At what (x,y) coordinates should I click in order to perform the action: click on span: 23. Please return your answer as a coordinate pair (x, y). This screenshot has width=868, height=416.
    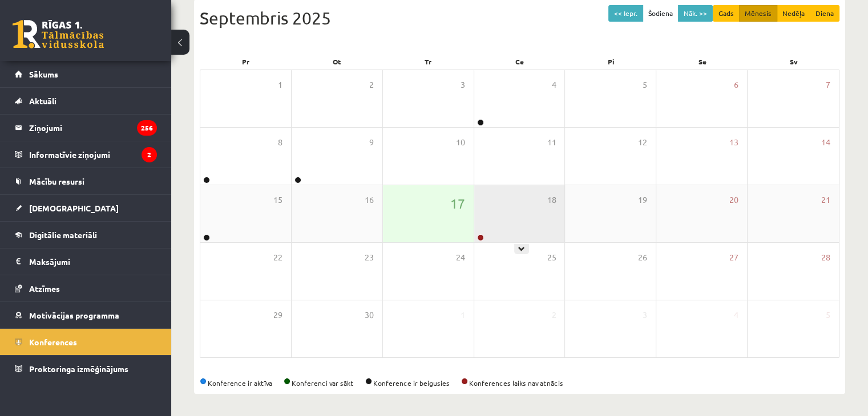
    Looking at the image, I should click on (369, 258).